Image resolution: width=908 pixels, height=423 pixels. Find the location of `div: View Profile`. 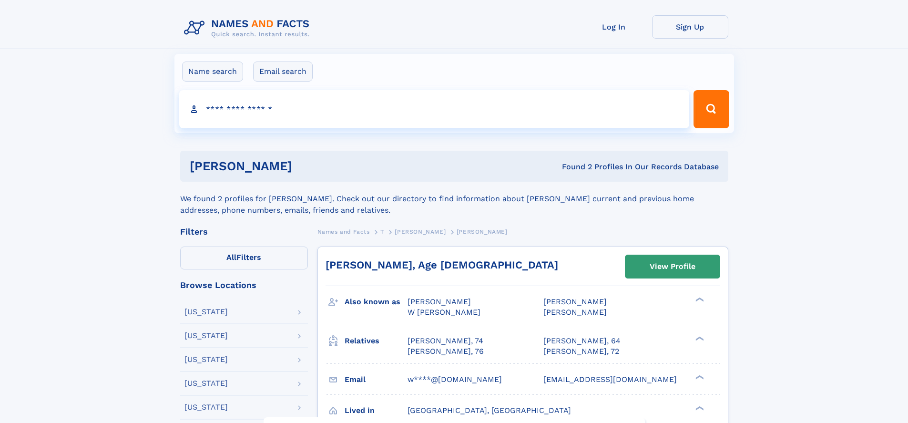

div: View Profile is located at coordinates (672, 266).